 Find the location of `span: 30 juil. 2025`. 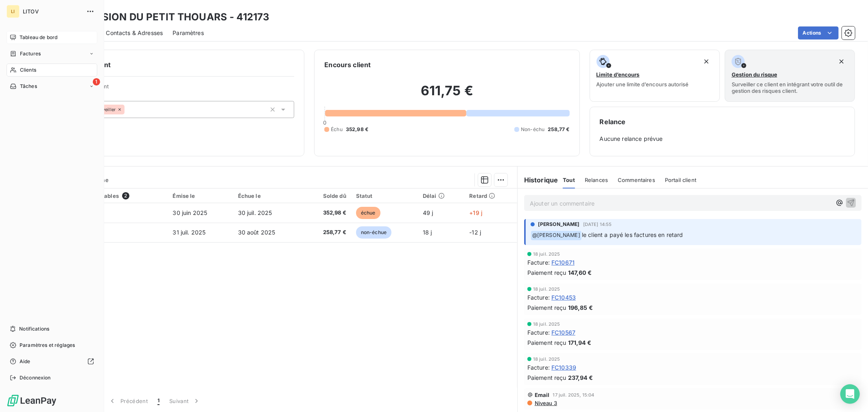

span: 30 juil. 2025 is located at coordinates (255, 213).